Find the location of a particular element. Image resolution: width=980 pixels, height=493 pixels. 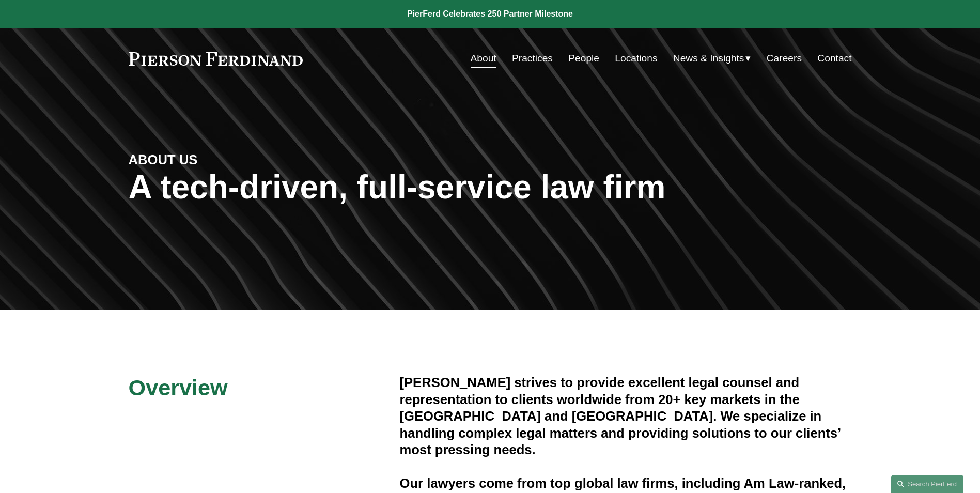

span: Overview is located at coordinates (178, 388).